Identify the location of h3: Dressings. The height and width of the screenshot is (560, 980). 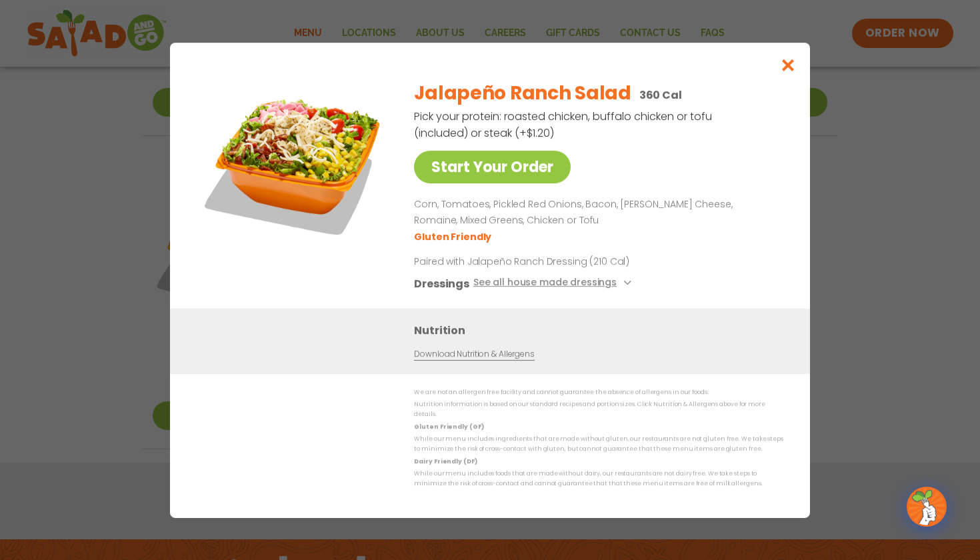
(441, 282).